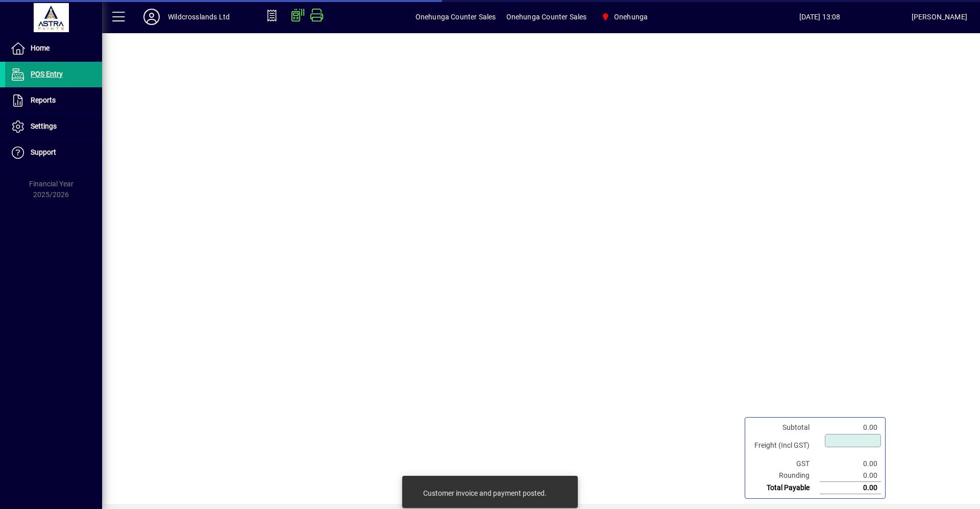 Image resolution: width=980 pixels, height=509 pixels. What do you see at coordinates (40, 48) in the screenshot?
I see `span: Home` at bounding box center [40, 48].